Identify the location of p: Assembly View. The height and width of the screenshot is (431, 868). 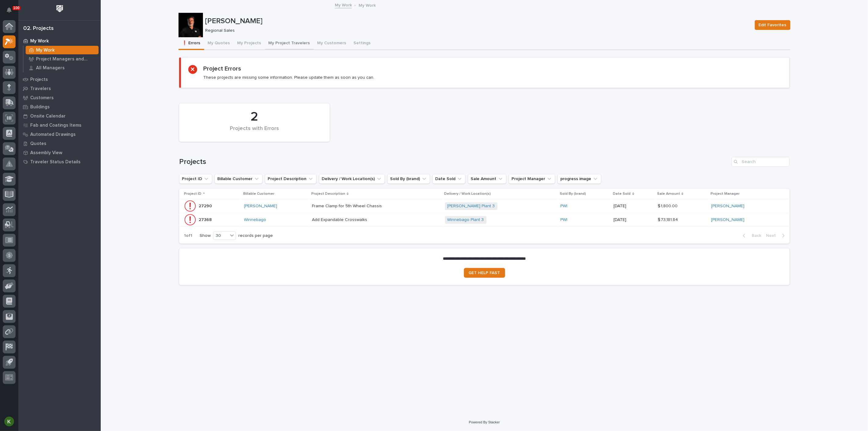
(46, 153).